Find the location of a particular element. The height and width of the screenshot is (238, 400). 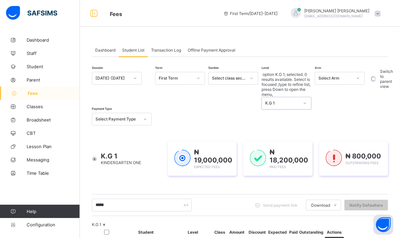

th: Paid is located at coordinates (294, 232).